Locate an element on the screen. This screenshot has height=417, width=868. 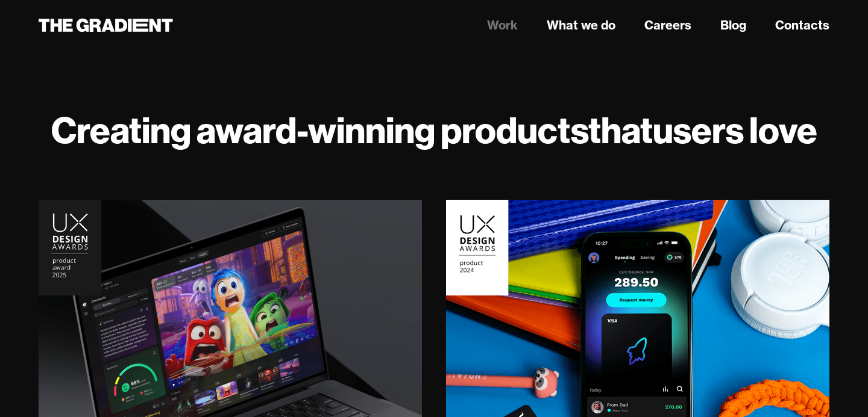
a: Blog is located at coordinates (733, 25).